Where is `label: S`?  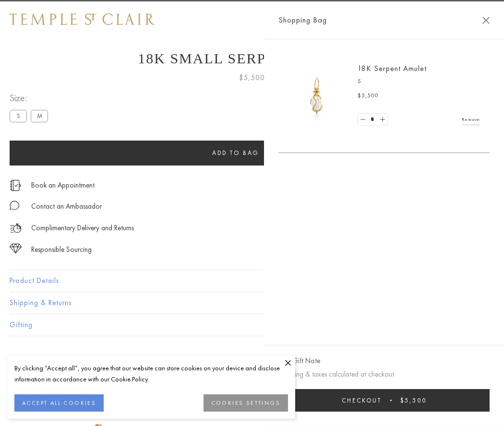
label: S is located at coordinates (18, 116).